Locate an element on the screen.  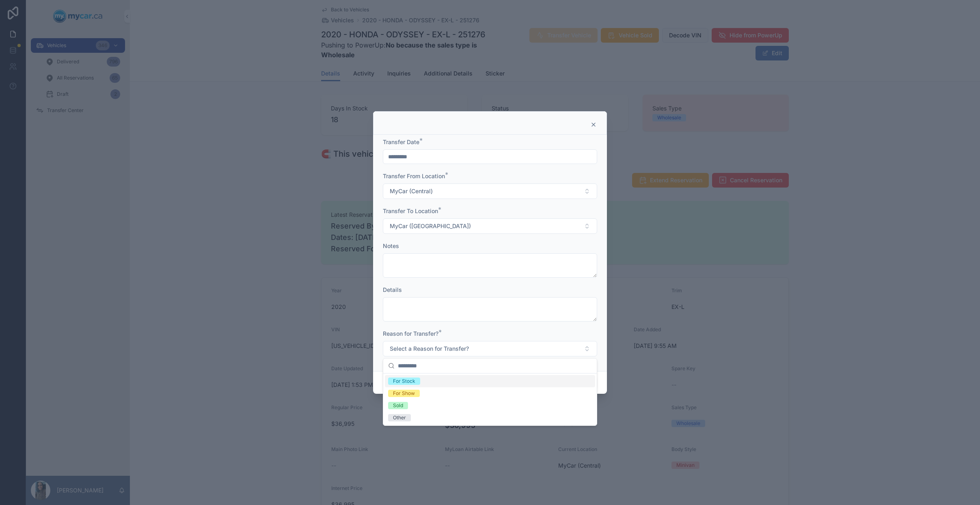
div: For Show is located at coordinates (404, 393).